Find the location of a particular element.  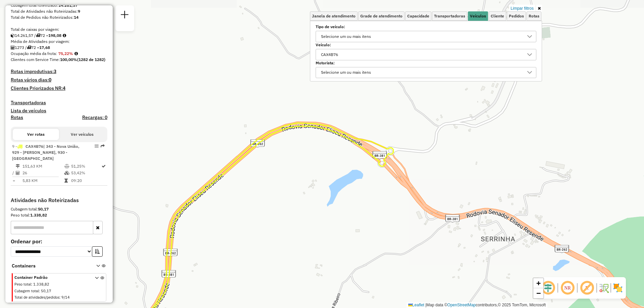

div: Cubagem total: is located at coordinates (59, 209).